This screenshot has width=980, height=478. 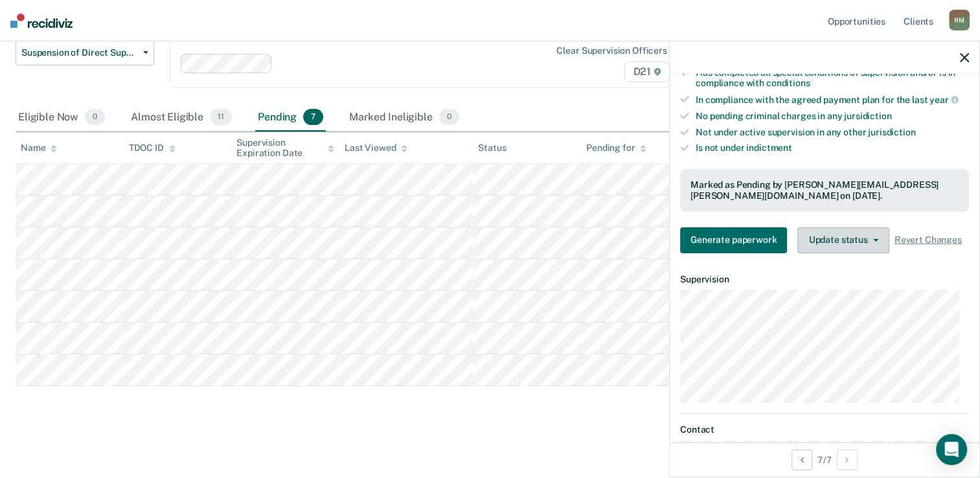 What do you see at coordinates (41, 21) in the screenshot?
I see `img: Recidiviz` at bounding box center [41, 21].